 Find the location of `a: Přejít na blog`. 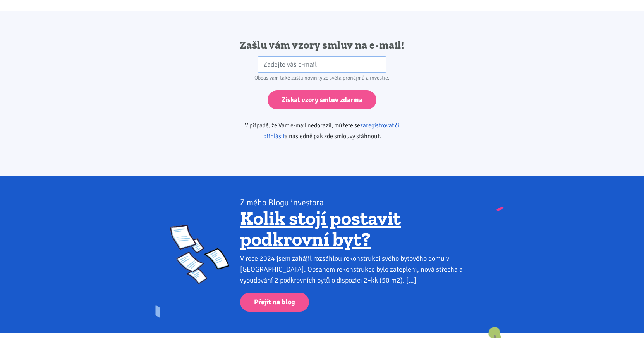

a: Přejít na blog is located at coordinates (275, 302).